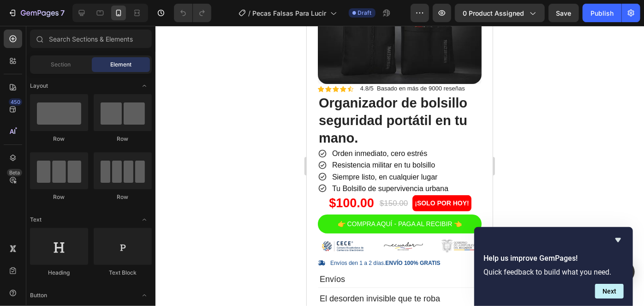 The width and height of the screenshot is (644, 306). I want to click on div: Help us improve GemPages!, so click(553, 266).